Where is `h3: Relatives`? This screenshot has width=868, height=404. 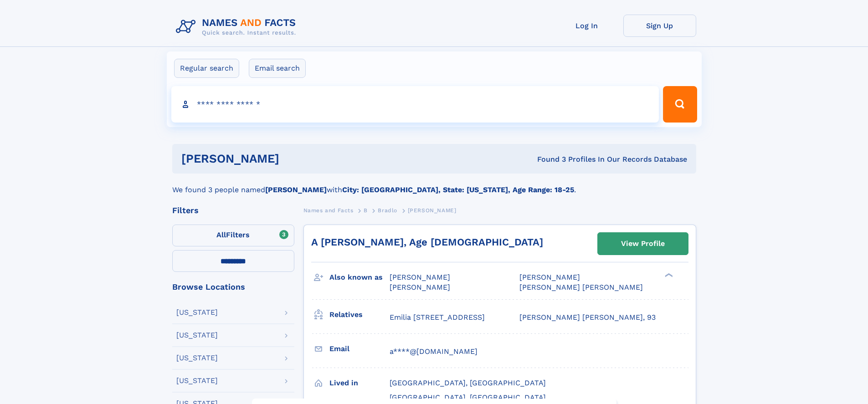
h3: Relatives is located at coordinates (360, 315).